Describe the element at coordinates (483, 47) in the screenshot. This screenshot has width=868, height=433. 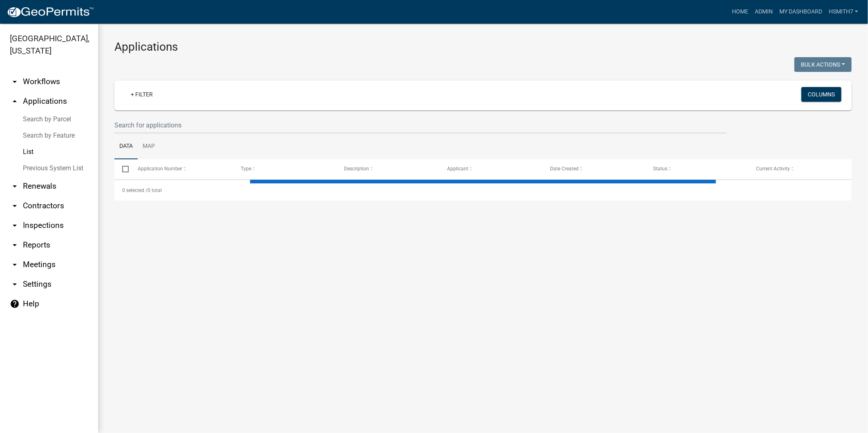
I see `h3: Applications` at that location.